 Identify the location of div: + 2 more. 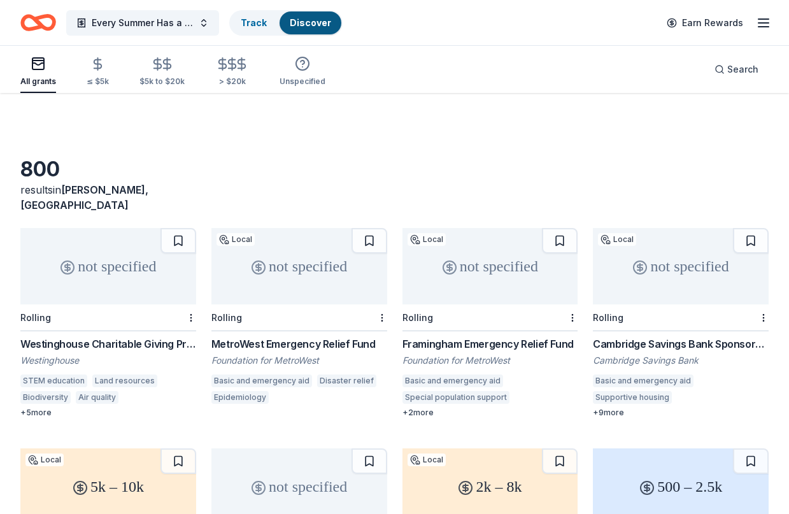
(491, 413).